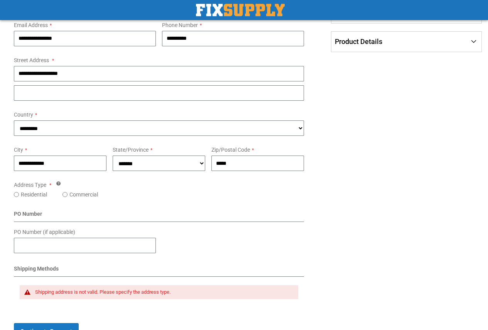 This screenshot has width=488, height=330. What do you see at coordinates (159, 270) in the screenshot?
I see `div: Shipping Methods` at bounding box center [159, 270].